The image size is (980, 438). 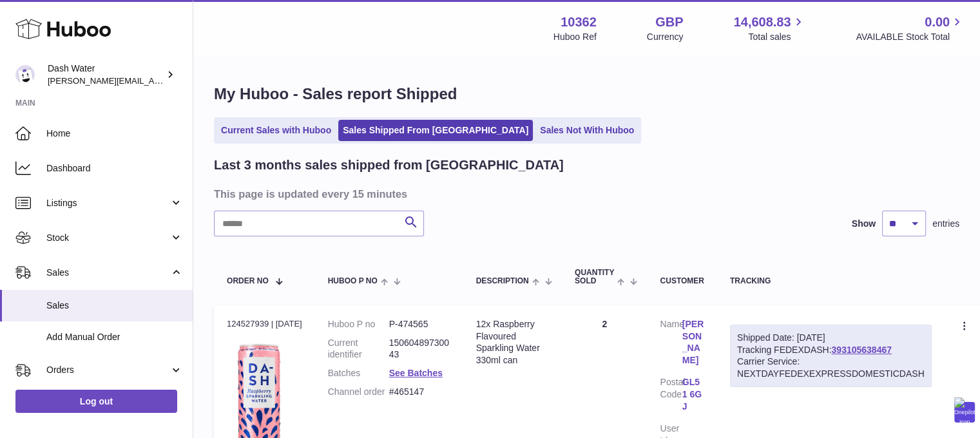 What do you see at coordinates (115, 168) in the screenshot?
I see `span: Dashboard` at bounding box center [115, 168].